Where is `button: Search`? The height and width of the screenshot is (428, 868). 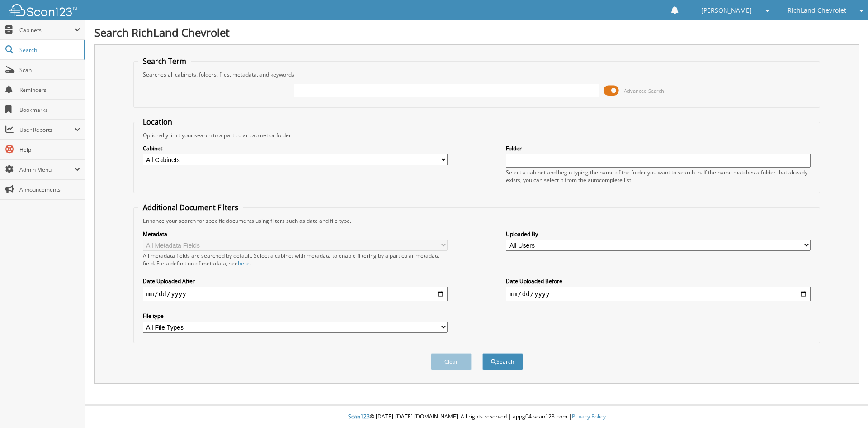
button: Search is located at coordinates (503, 361).